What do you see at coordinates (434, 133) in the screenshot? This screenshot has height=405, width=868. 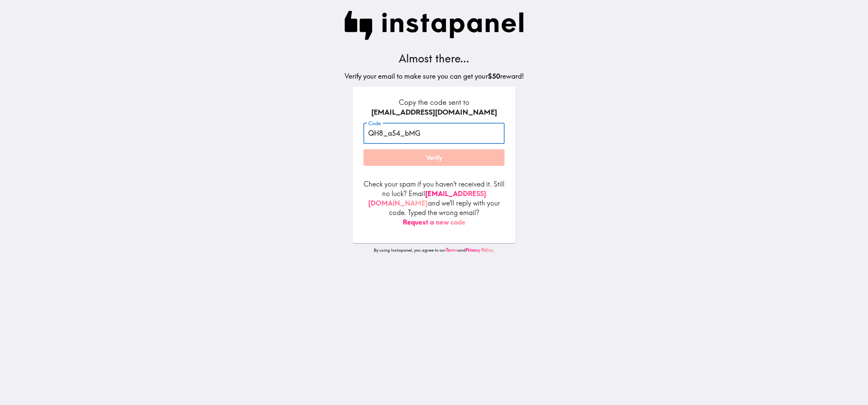 I see `input: xxx_xxx_xxx` at bounding box center [434, 133].